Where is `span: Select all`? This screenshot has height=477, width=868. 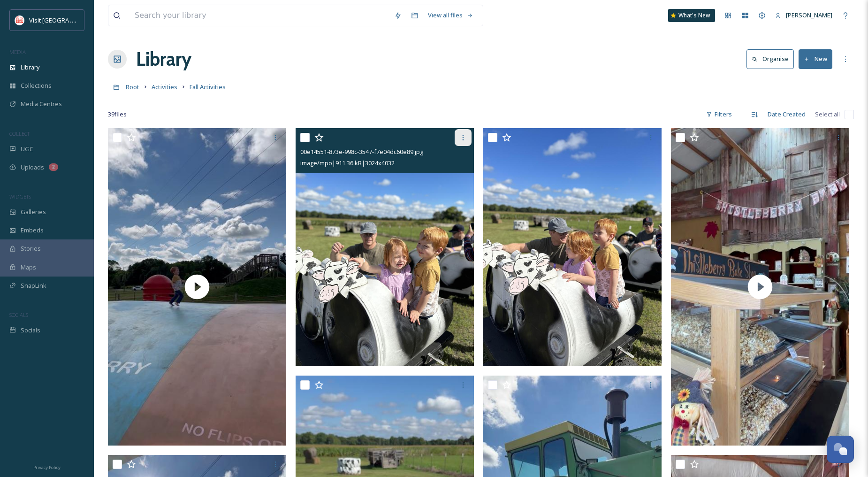 span: Select all is located at coordinates (828, 114).